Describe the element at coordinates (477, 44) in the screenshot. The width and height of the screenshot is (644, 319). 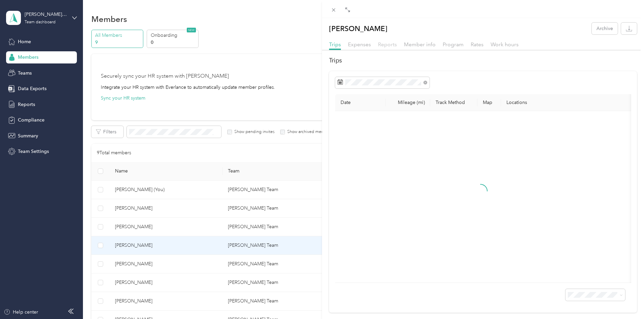
I see `span: Rates` at that location.